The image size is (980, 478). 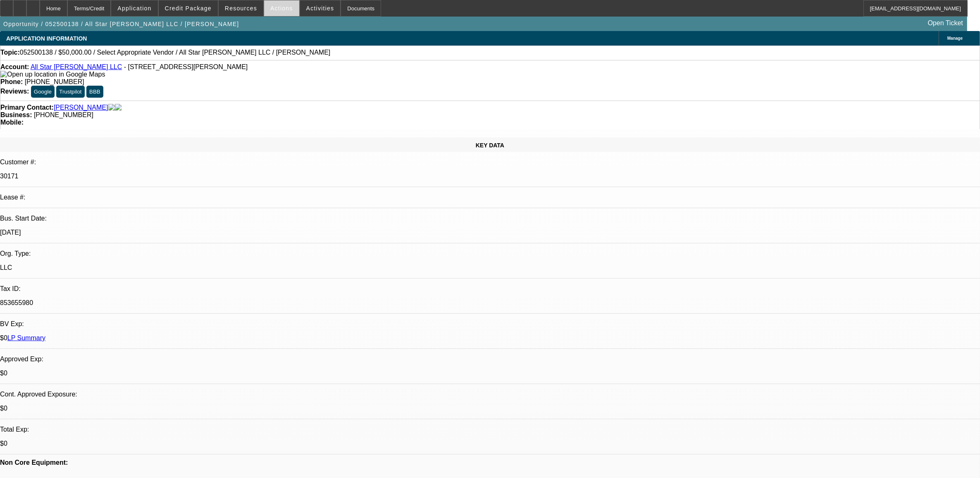 What do you see at coordinates (27, 338) in the screenshot?
I see `a: LP Summary` at bounding box center [27, 338].